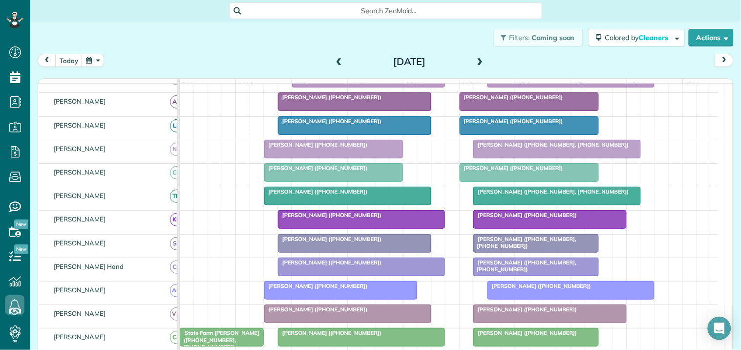  I want to click on span: 1pm, so click(524, 85).